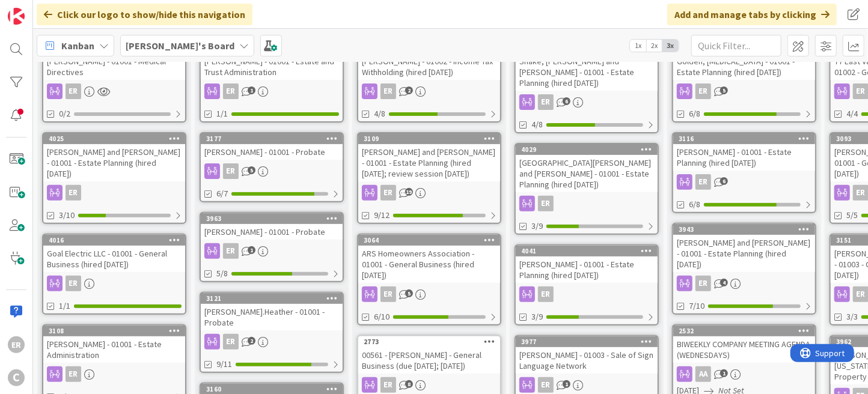  Describe the element at coordinates (16, 378) in the screenshot. I see `div: C` at that location.